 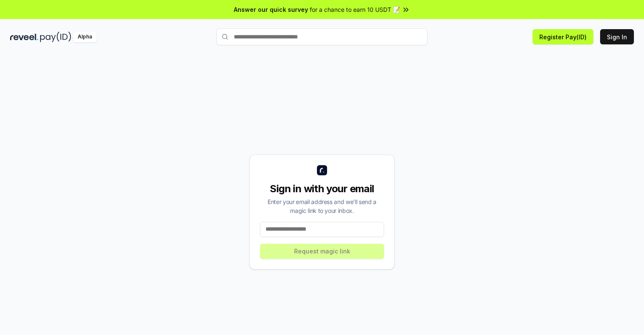 I want to click on button: Sign In, so click(x=617, y=37).